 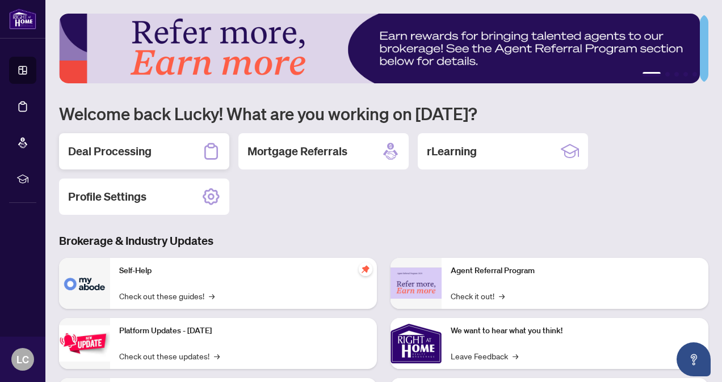 I want to click on button: 2, so click(x=667, y=74).